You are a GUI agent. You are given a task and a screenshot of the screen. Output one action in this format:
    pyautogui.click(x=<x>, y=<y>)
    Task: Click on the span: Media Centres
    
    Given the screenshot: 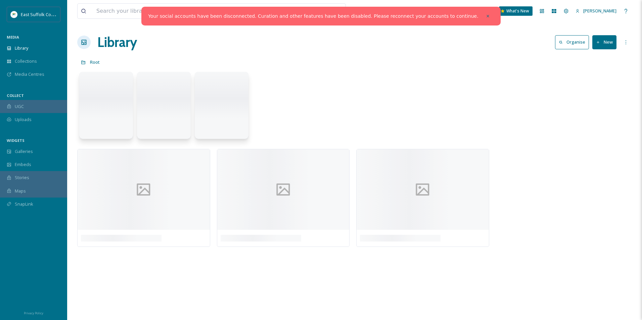 What is the action you would take?
    pyautogui.click(x=30, y=74)
    